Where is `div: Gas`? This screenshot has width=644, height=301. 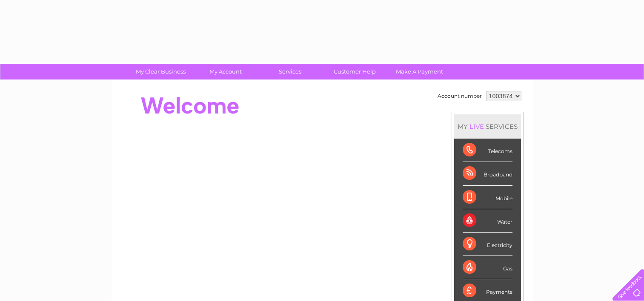
div: Gas is located at coordinates (487, 267).